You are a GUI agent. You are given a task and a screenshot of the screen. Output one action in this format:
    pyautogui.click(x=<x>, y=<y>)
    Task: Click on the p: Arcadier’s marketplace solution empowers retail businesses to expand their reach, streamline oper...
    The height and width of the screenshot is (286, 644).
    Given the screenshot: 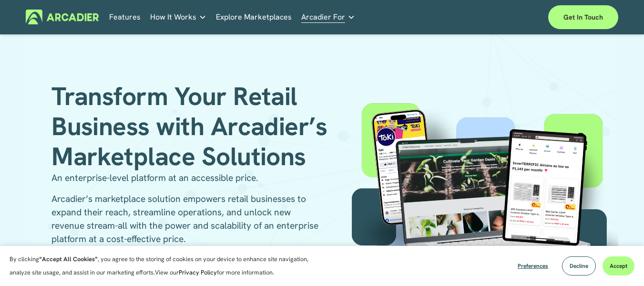 What is the action you would take?
    pyautogui.click(x=186, y=219)
    